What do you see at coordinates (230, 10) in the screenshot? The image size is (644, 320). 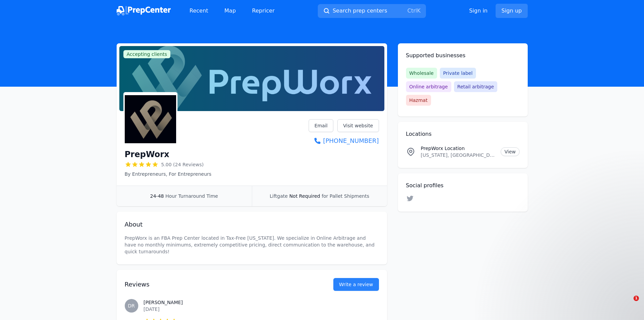 I see `a: Map` at bounding box center [230, 10].